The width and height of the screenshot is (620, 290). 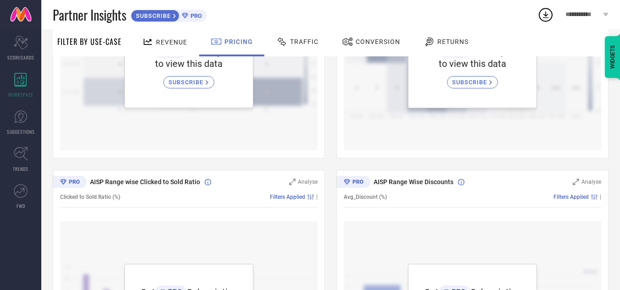 What do you see at coordinates (168, 15) in the screenshot?
I see `a: SUBSCRIBEPRO` at bounding box center [168, 15].